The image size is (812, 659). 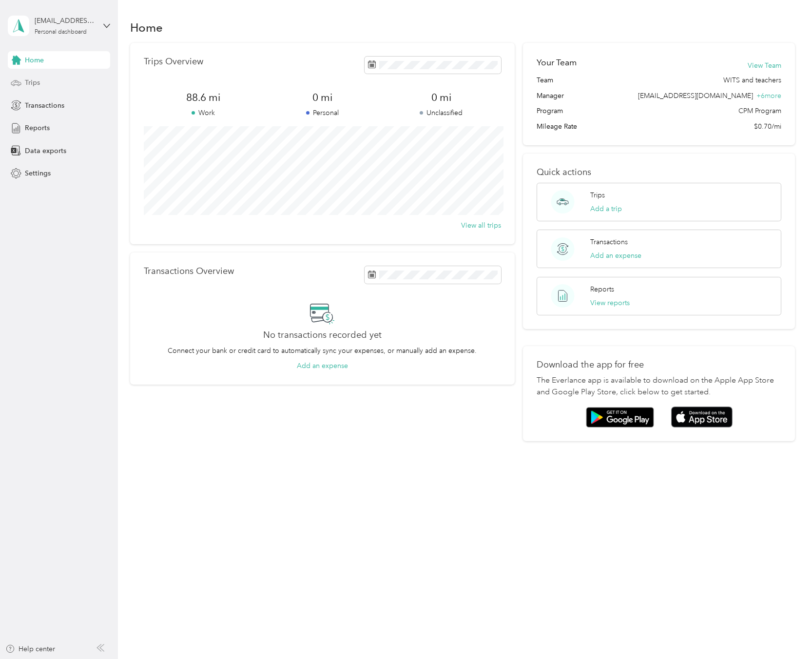 What do you see at coordinates (147, 27) in the screenshot?
I see `h1: Home` at bounding box center [147, 27].